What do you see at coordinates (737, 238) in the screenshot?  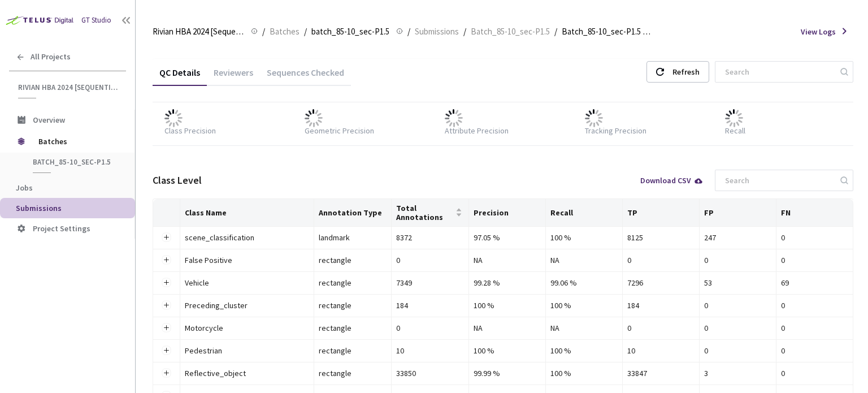 I see `div: 247` at bounding box center [737, 238].